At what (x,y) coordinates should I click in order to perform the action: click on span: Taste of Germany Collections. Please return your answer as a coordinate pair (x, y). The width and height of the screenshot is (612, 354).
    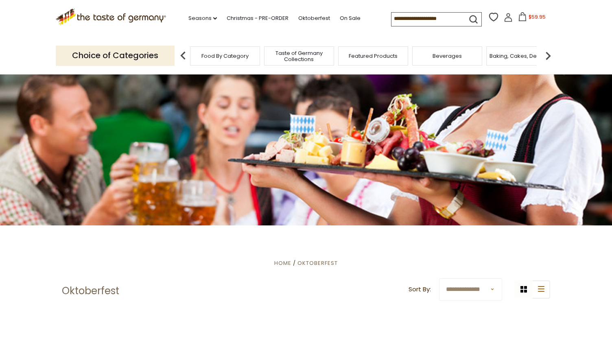
    Looking at the image, I should click on (299, 56).